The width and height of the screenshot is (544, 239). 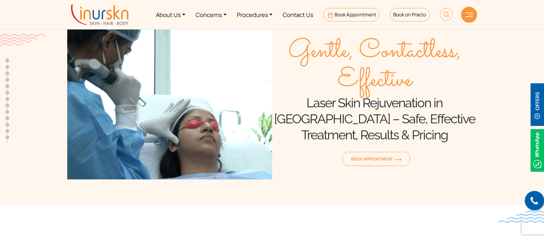 I want to click on img: hamLine.svg, so click(x=469, y=15).